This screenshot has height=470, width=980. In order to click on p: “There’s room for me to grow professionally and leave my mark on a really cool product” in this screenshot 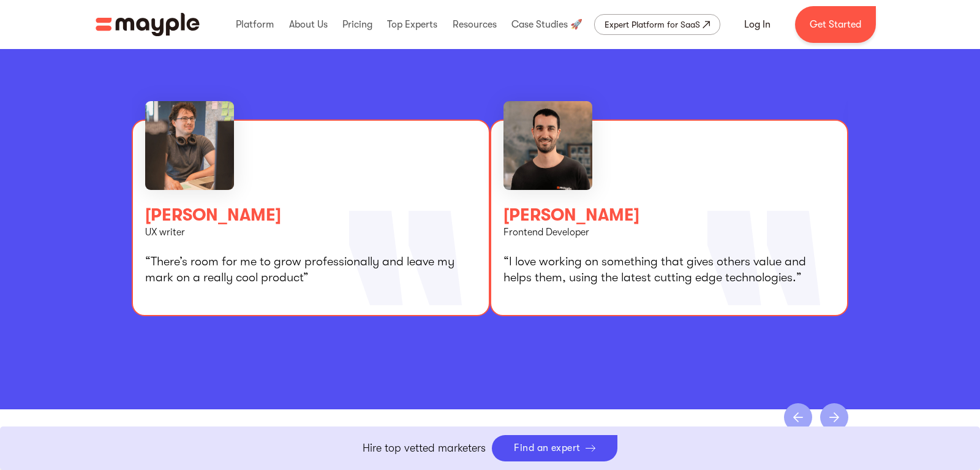, I will do `click(310, 270)`.